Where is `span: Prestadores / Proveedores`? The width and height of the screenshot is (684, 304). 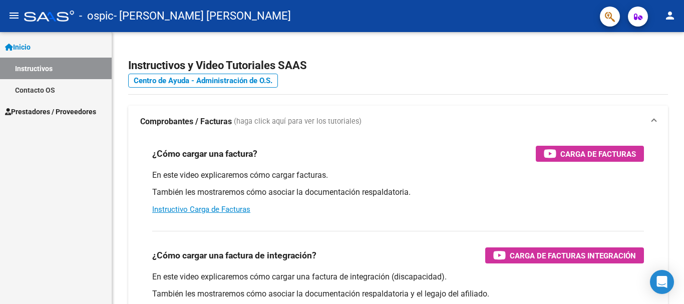
span: Prestadores / Proveedores is located at coordinates (51, 112).